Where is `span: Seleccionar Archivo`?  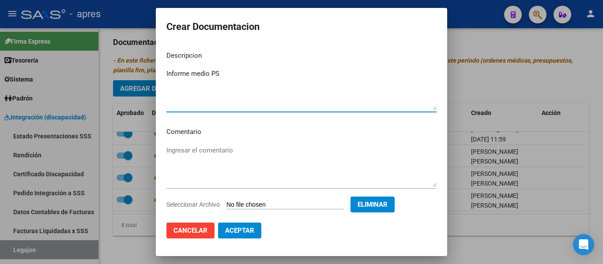 span: Seleccionar Archivo is located at coordinates (193, 205).